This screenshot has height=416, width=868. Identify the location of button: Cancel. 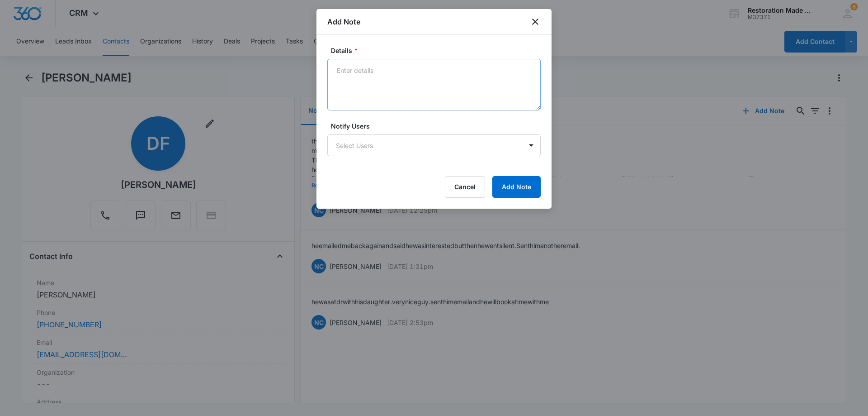
(464, 187).